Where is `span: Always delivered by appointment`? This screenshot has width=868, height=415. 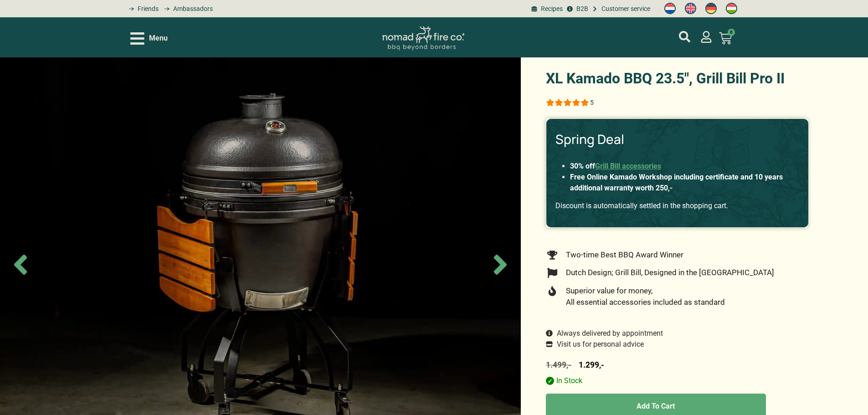 span: Always delivered by appointment is located at coordinates (609, 334).